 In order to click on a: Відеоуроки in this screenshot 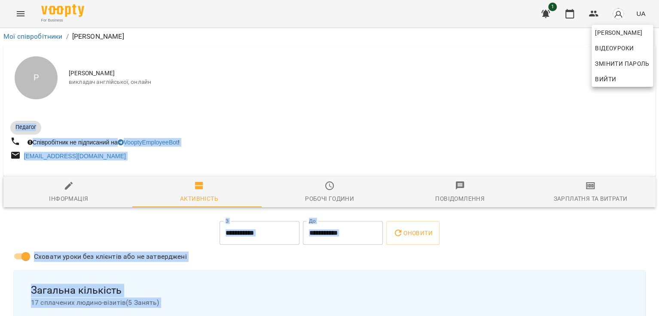, I will do `click(614, 48)`.